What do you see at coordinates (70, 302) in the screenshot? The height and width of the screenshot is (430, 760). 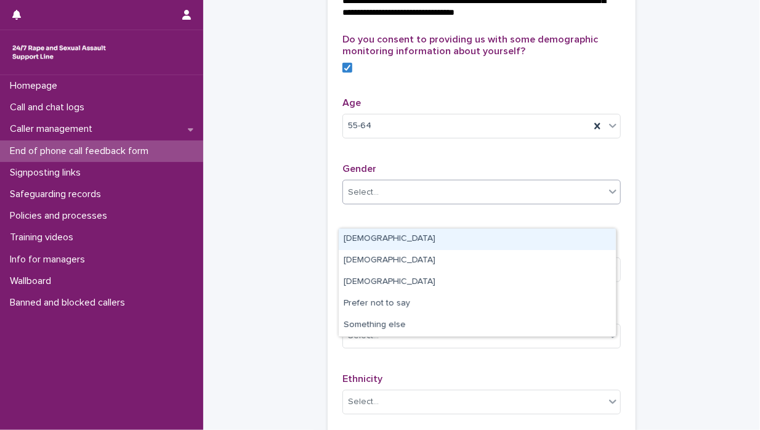 I see `p: Banned and blocked callers` at bounding box center [70, 302].